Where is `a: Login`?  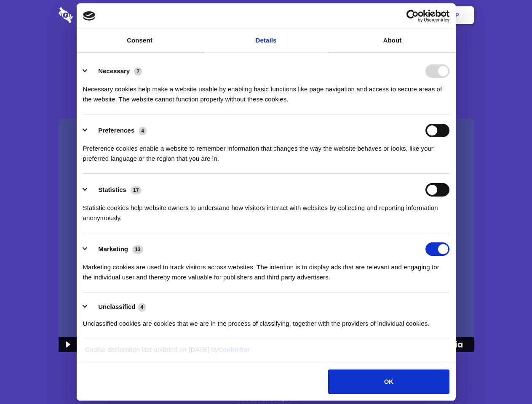
a: Login is located at coordinates (400, 15).